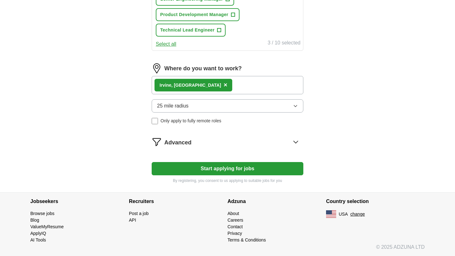  I want to click on span: Product Development Manager, so click(194, 15).